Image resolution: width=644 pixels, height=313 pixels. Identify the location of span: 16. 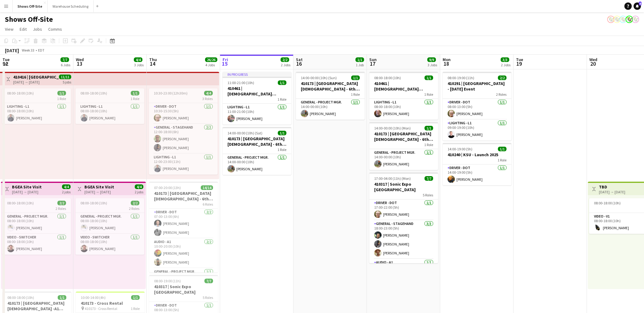
(298, 63).